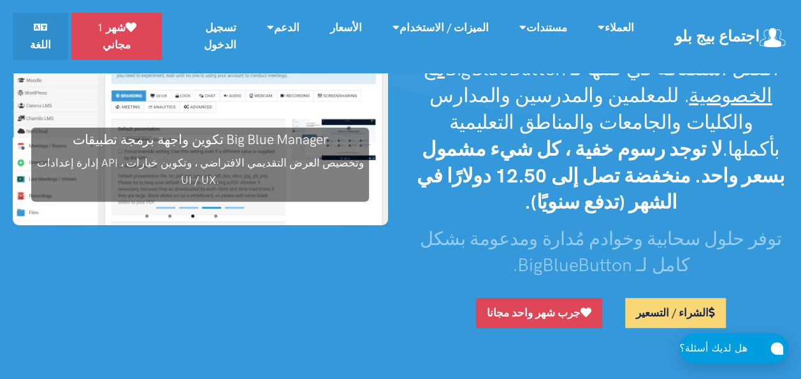 The width and height of the screenshot is (801, 379). Describe the element at coordinates (734, 348) in the screenshot. I see `button: هل لديك أسئلة؟` at that location.